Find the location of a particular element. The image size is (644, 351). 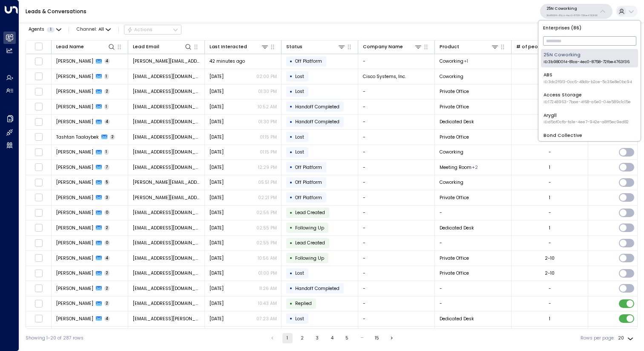

button: Channel:All is located at coordinates (94, 30).